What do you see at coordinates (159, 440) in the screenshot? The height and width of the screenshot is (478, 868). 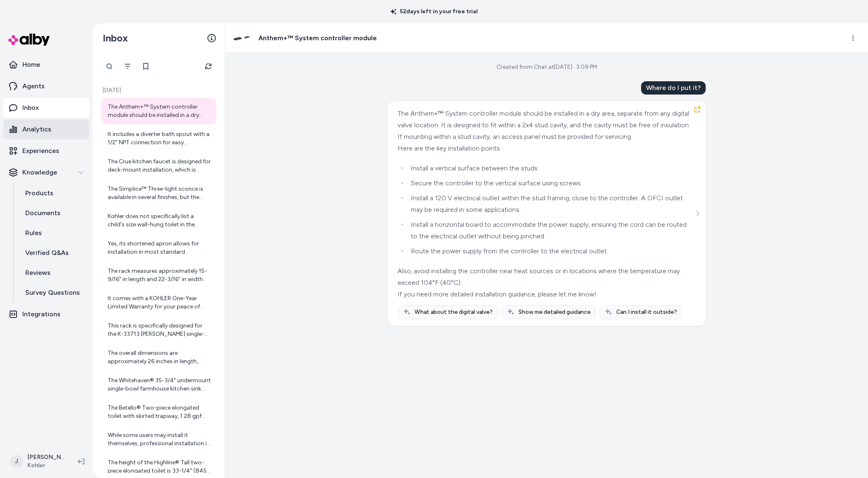 I see `div: While some users may install it themselves, professional installation is recommended for best res...` at bounding box center [159, 440].